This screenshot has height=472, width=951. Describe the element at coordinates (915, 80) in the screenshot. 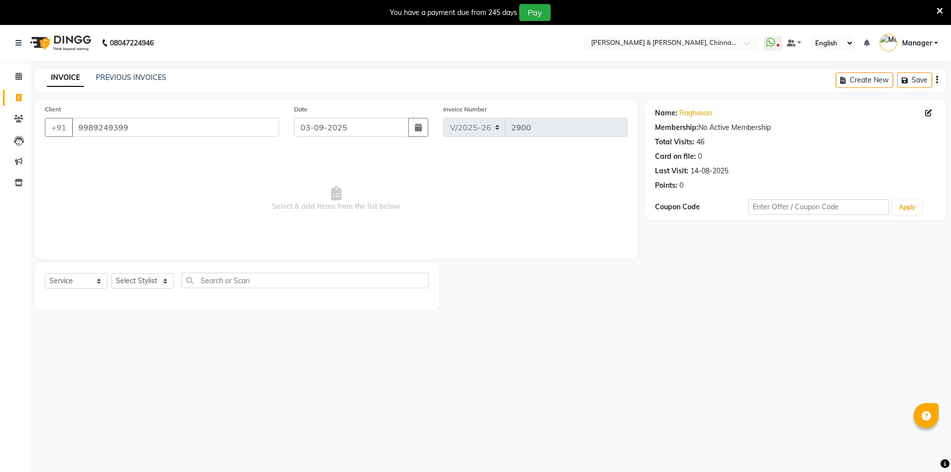

I see `button: Save` at that location.